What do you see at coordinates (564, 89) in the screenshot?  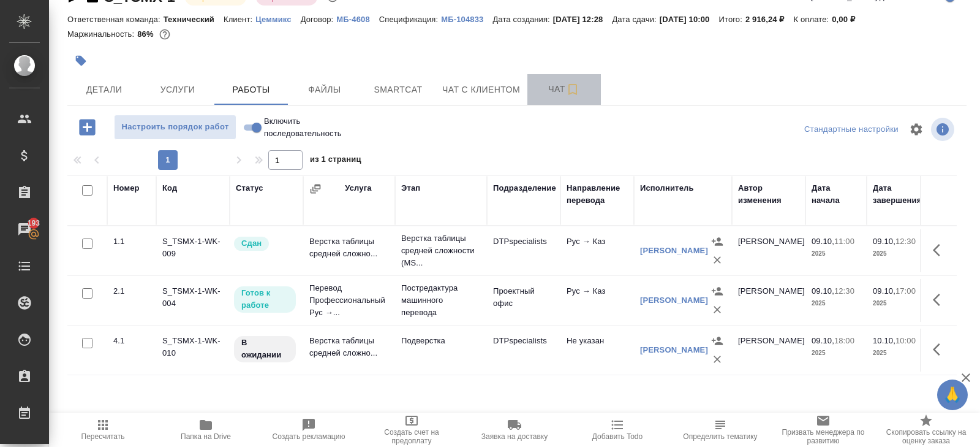 I see `span: Чат` at bounding box center [564, 89].